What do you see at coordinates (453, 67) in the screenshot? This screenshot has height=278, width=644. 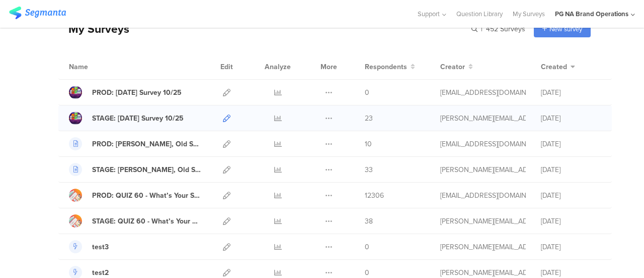 I see `span: Creator` at bounding box center [453, 67].